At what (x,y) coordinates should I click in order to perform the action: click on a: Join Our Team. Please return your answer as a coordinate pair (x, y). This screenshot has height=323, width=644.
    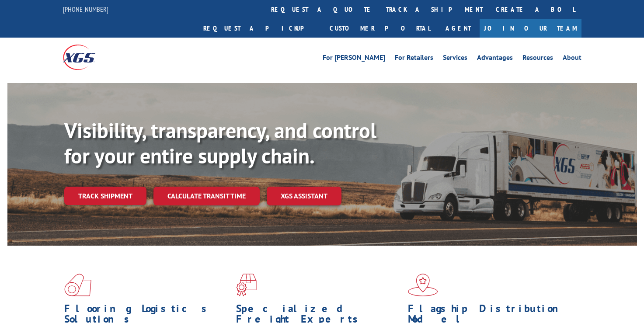
    Looking at the image, I should click on (530, 28).